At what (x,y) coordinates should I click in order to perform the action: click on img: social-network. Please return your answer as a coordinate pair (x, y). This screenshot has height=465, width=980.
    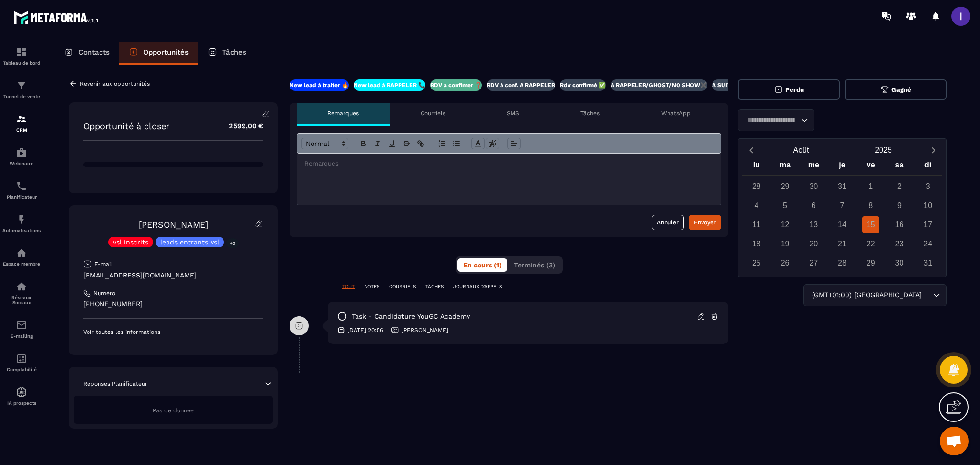
    Looking at the image, I should click on (22, 287).